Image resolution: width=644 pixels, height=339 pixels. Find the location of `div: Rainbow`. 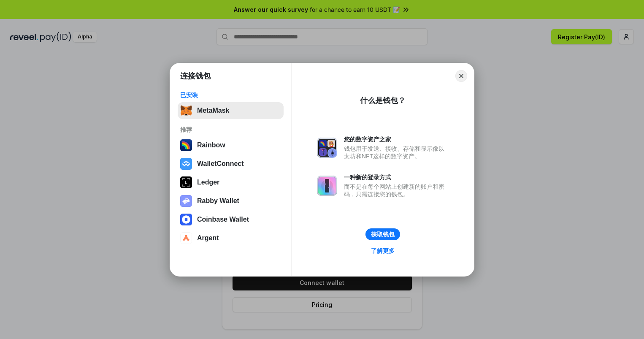

div: Rainbow is located at coordinates (211, 145).